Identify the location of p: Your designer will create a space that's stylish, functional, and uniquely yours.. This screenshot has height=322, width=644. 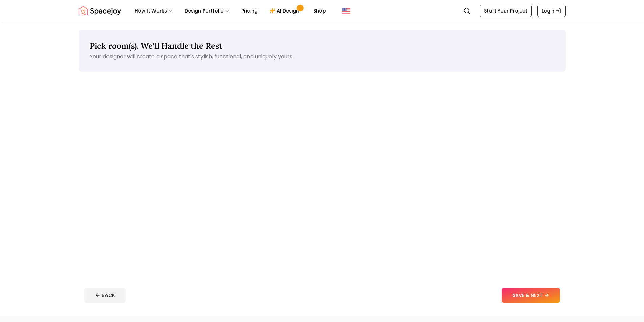
(322, 57).